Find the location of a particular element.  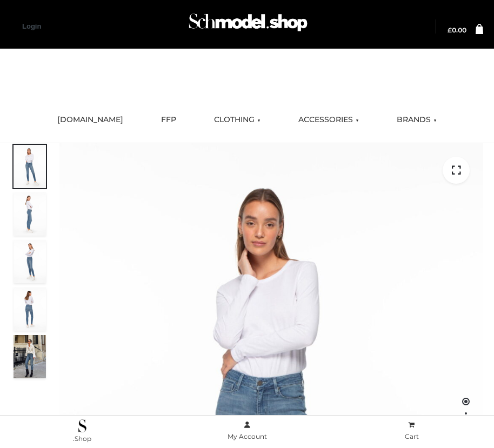

img: 2001KLX-Ava-skinny-cove-1-scaled_9b141654-9513-48e5-b76c-3dc7db129200.jpg is located at coordinates (30, 166).